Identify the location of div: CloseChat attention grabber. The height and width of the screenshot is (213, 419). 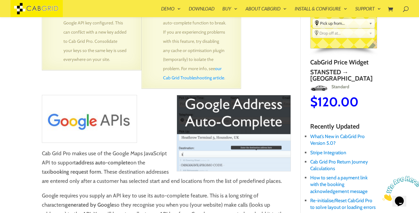
(20, 15).